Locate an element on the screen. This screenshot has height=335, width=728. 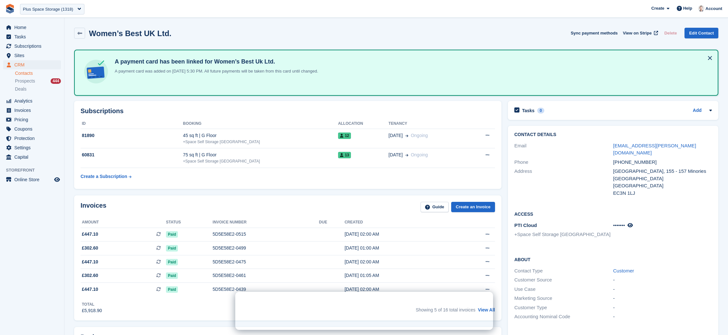
a: Deals is located at coordinates (38, 89).